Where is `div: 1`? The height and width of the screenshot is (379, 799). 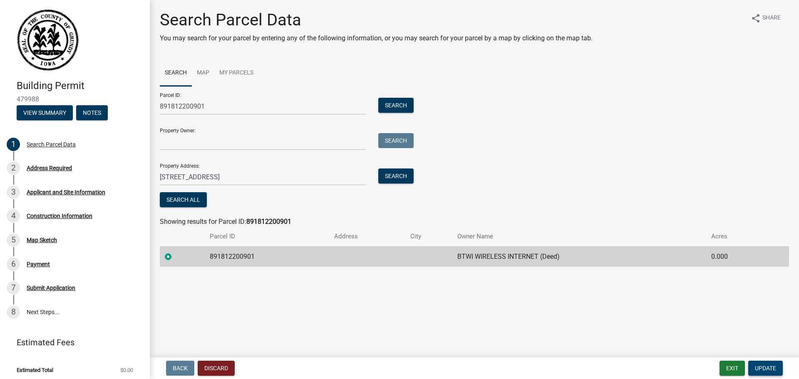
div: 1 is located at coordinates (13, 144).